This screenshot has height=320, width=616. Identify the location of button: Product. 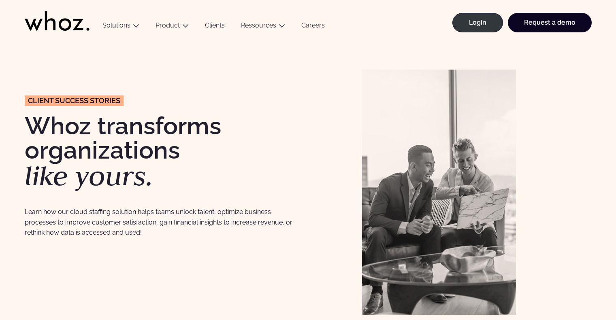
(172, 27).